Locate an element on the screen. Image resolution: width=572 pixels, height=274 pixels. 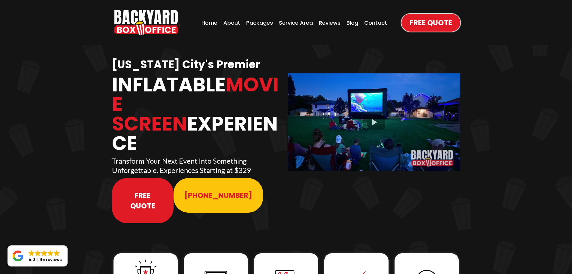
a: About is located at coordinates (232, 23).